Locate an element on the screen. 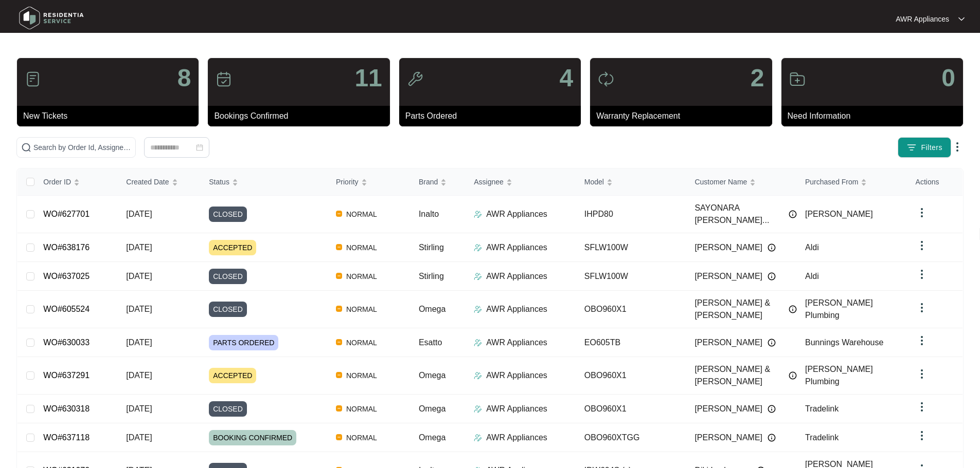 This screenshot has width=980, height=468. p: New Tickets is located at coordinates (111, 116).